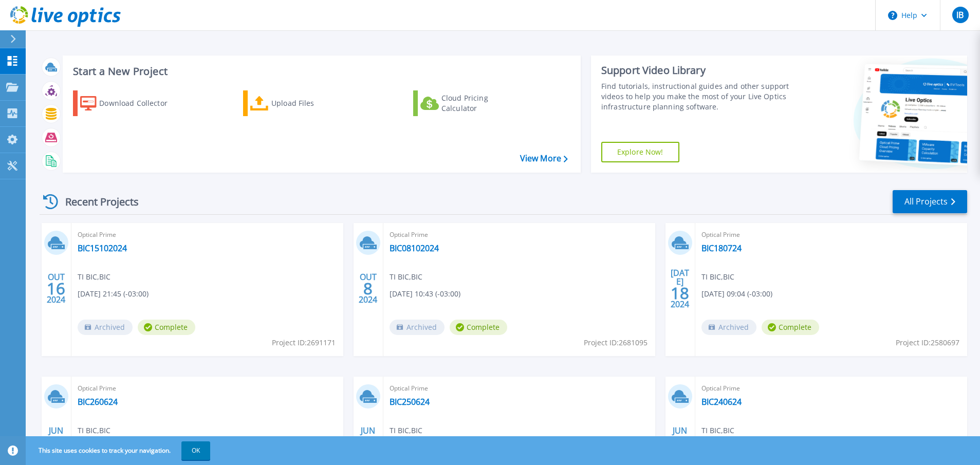  I want to click on a: View More, so click(544, 158).